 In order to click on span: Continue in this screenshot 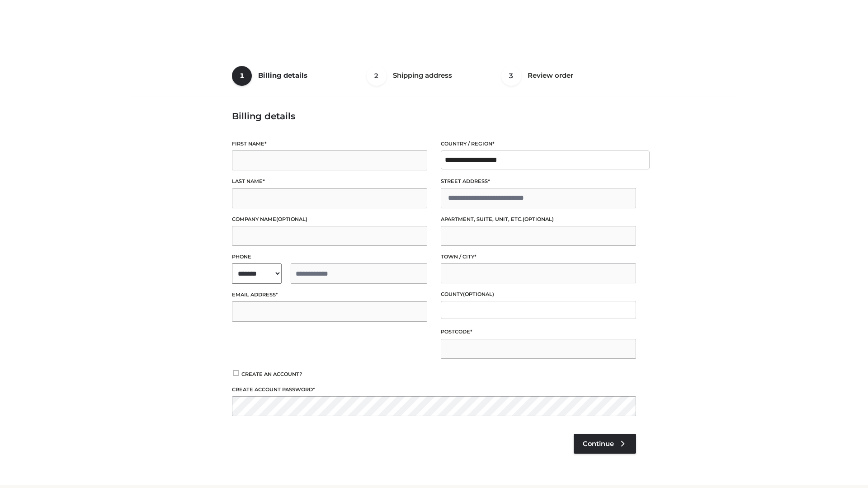, I will do `click(598, 444)`.